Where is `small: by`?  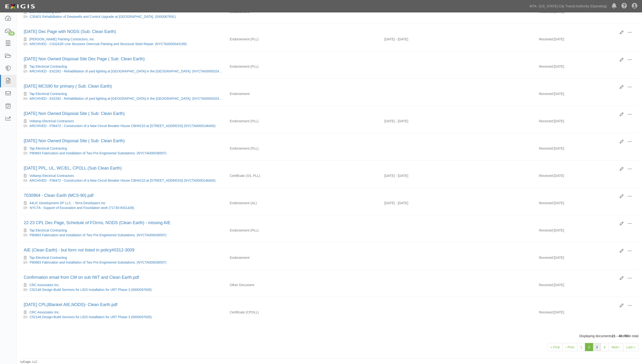 small: by is located at coordinates (29, 362).